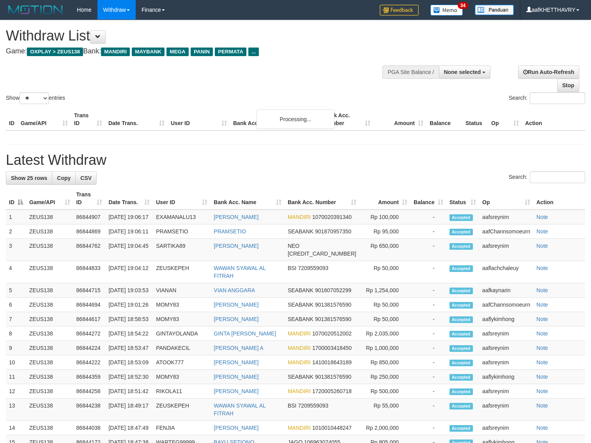 Image resolution: width=591 pixels, height=443 pixels. Describe the element at coordinates (89, 217) in the screenshot. I see `td: 86844907` at that location.